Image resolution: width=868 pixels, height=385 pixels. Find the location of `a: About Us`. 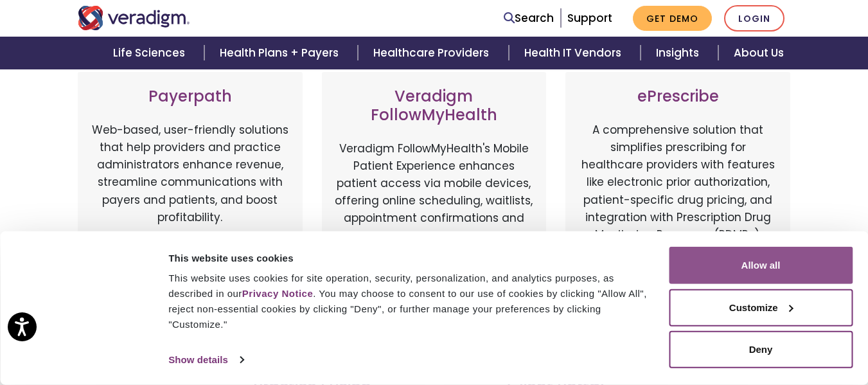

a: About Us is located at coordinates (759, 52).